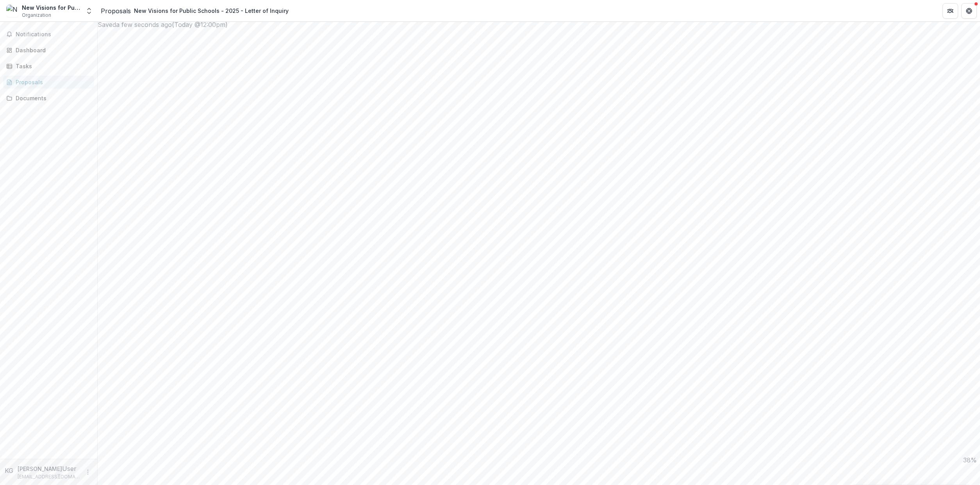 The height and width of the screenshot is (485, 980). What do you see at coordinates (48, 35) in the screenshot?
I see `button: Notifications` at bounding box center [48, 35].